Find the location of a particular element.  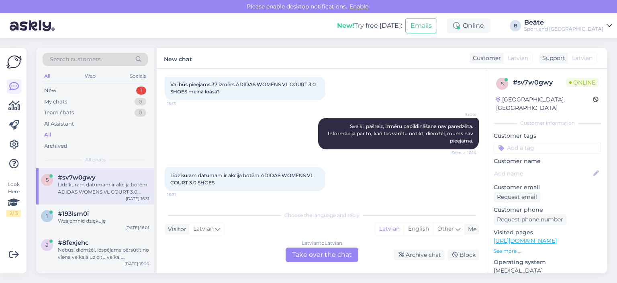

input: Add name is located at coordinates (543, 173).